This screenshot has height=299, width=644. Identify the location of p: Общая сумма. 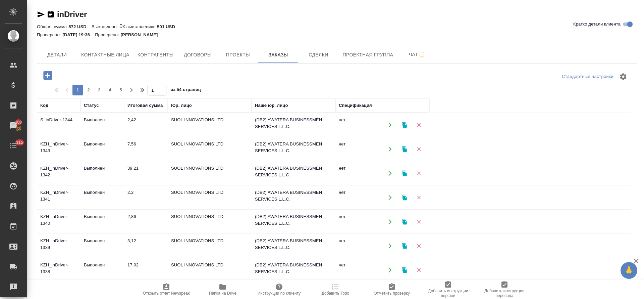
(53, 26).